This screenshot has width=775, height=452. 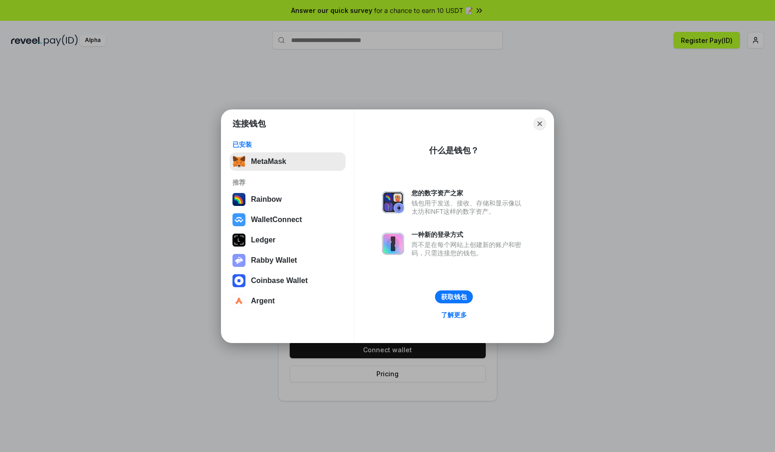 I want to click on div: Rabby Wallet, so click(x=274, y=260).